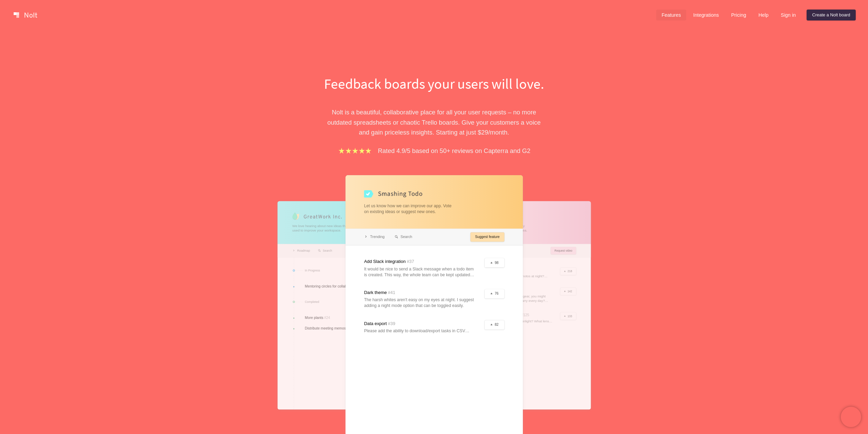 This screenshot has width=868, height=434. What do you see at coordinates (705, 15) in the screenshot?
I see `a: Integrations` at bounding box center [705, 15].